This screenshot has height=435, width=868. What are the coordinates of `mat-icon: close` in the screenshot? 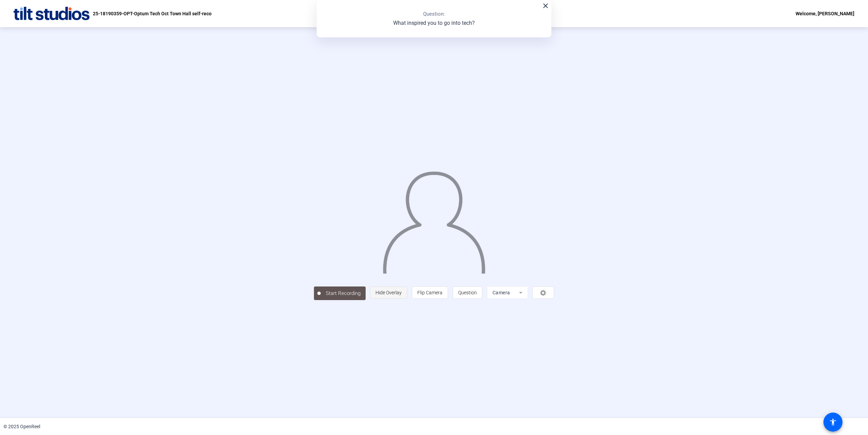 It's located at (546, 6).